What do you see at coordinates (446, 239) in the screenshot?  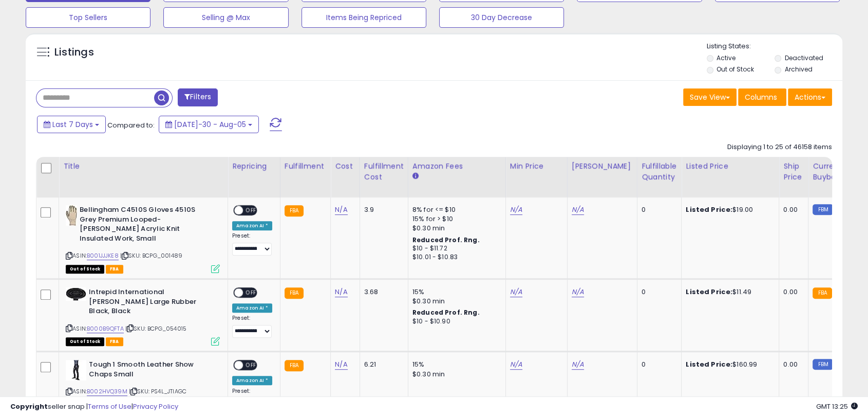 I see `b: Reduced Prof. Rng.` at bounding box center [446, 239].